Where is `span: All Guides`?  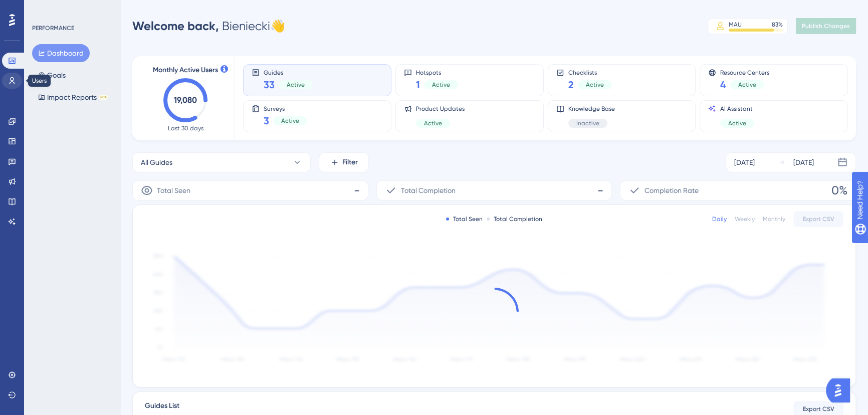 span: All Guides is located at coordinates (156, 162).